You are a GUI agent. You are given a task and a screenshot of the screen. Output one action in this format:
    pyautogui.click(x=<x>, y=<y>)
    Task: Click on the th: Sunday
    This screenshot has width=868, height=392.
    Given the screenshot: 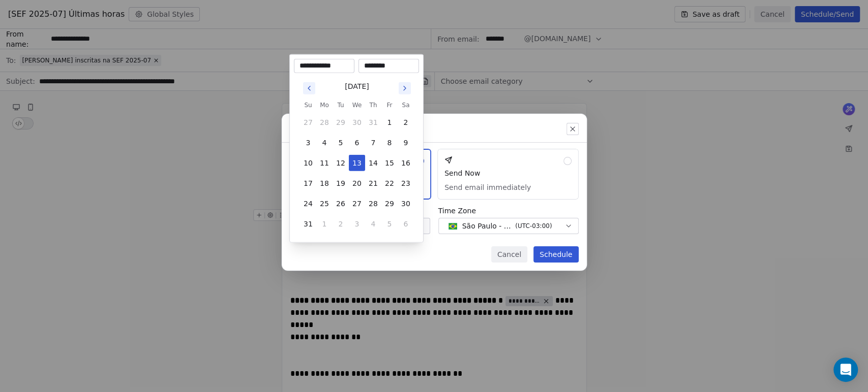 What is the action you would take?
    pyautogui.click(x=308, y=105)
    